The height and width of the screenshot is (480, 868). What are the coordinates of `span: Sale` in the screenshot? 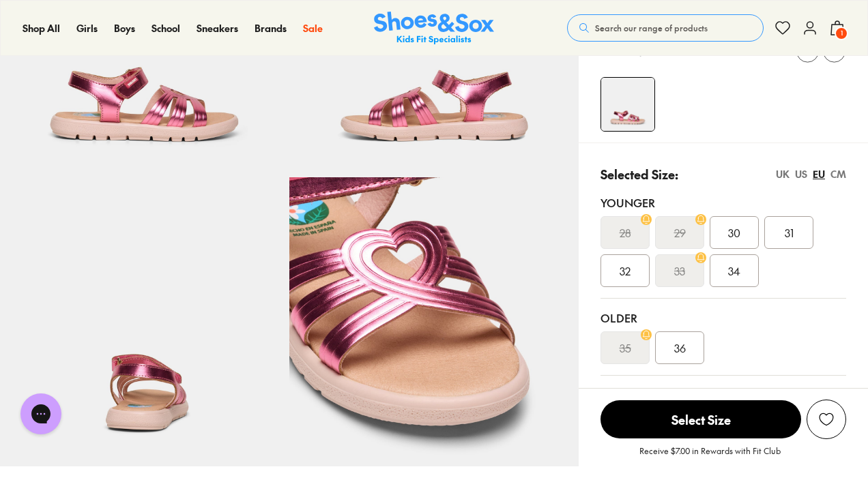 It's located at (313, 28).